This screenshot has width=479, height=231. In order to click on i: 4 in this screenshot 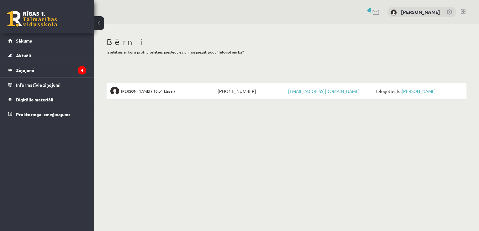, I will do `click(82, 70)`.